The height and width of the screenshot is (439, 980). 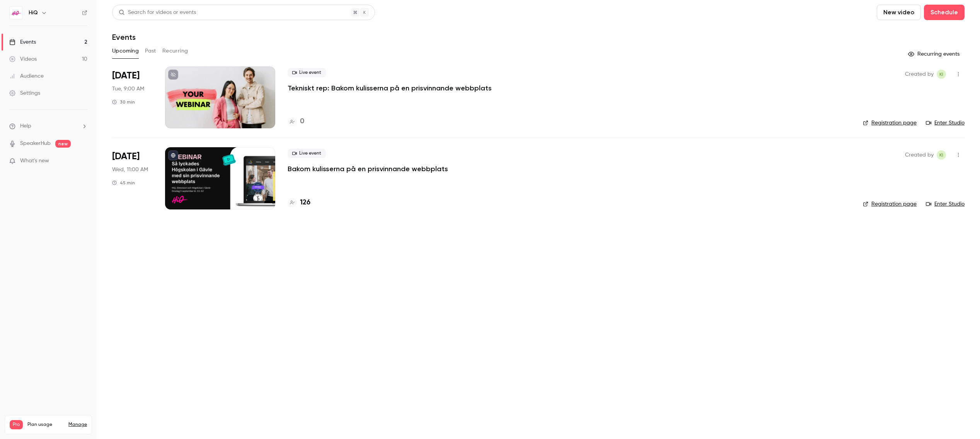 What do you see at coordinates (368, 169) in the screenshot?
I see `p: Bakom kulisserna på en prisvinnande webbplats` at bounding box center [368, 169].